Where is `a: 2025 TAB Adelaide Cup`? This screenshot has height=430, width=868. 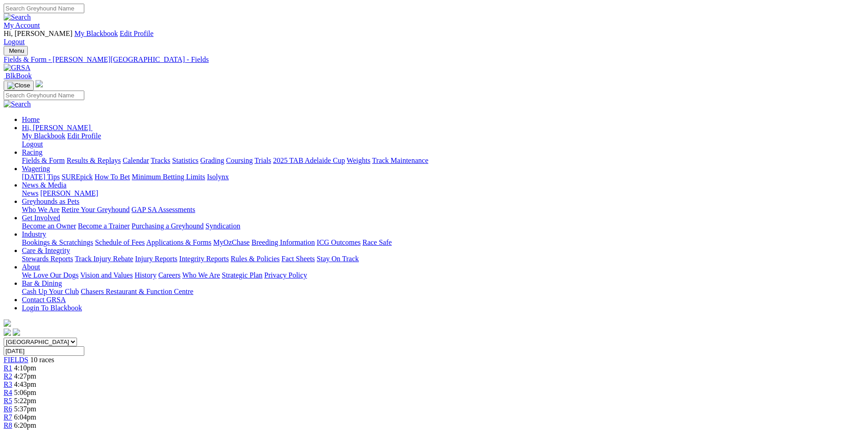
a: 2025 TAB Adelaide Cup is located at coordinates (309, 161).